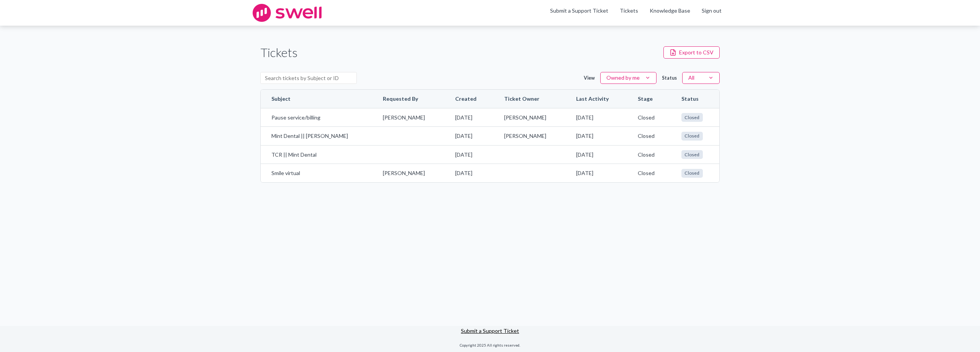 This screenshot has height=352, width=980. Describe the element at coordinates (316, 173) in the screenshot. I see `a: Smile virtual` at that location.